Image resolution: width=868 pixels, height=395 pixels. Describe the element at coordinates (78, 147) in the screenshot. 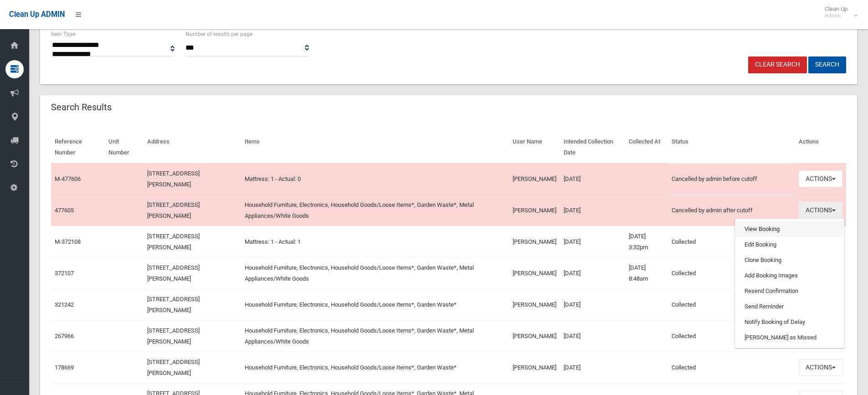

I see `th: Reference Number` at that location.